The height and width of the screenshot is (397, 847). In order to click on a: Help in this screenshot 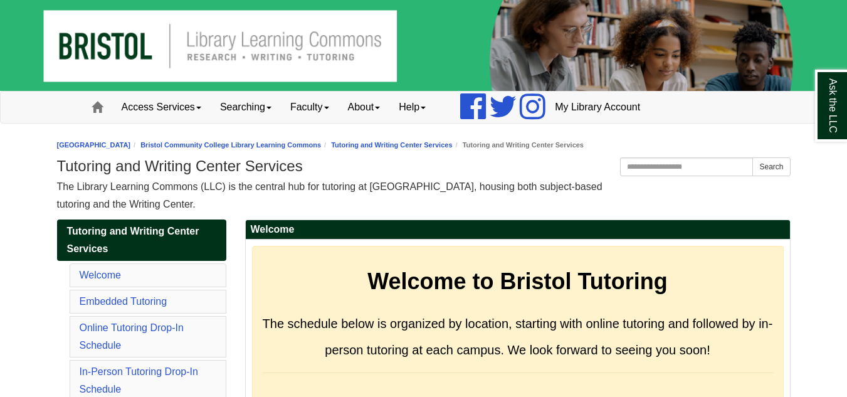, I will do `click(412, 107)`.